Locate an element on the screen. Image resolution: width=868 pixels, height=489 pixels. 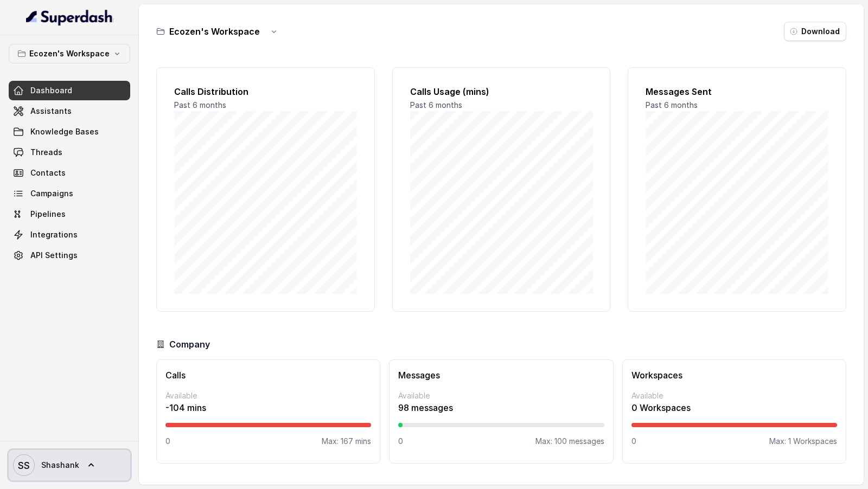
h3: Workspaces is located at coordinates (734, 375).